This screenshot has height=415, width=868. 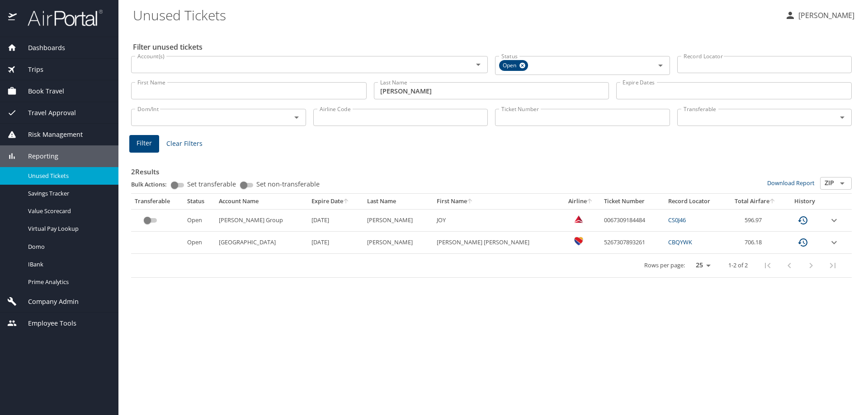 What do you see at coordinates (580, 201) in the screenshot?
I see `th: Airline` at bounding box center [580, 201].